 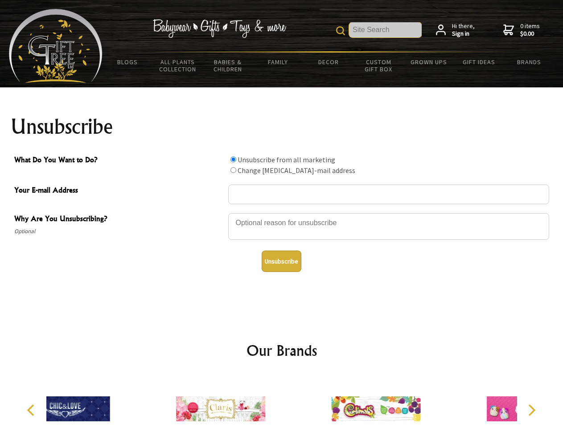 What do you see at coordinates (529, 62) in the screenshot?
I see `a: Brands` at bounding box center [529, 62].